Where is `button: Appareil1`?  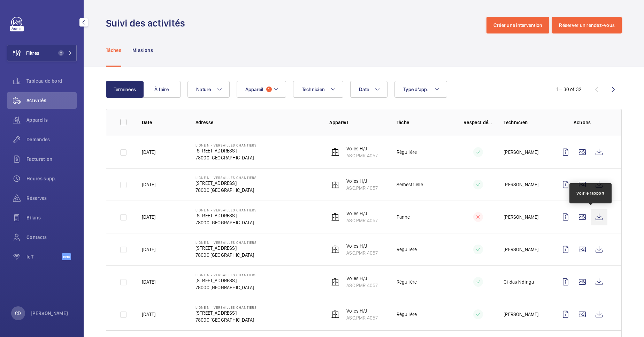
button: Appareil1 is located at coordinates (262, 89).